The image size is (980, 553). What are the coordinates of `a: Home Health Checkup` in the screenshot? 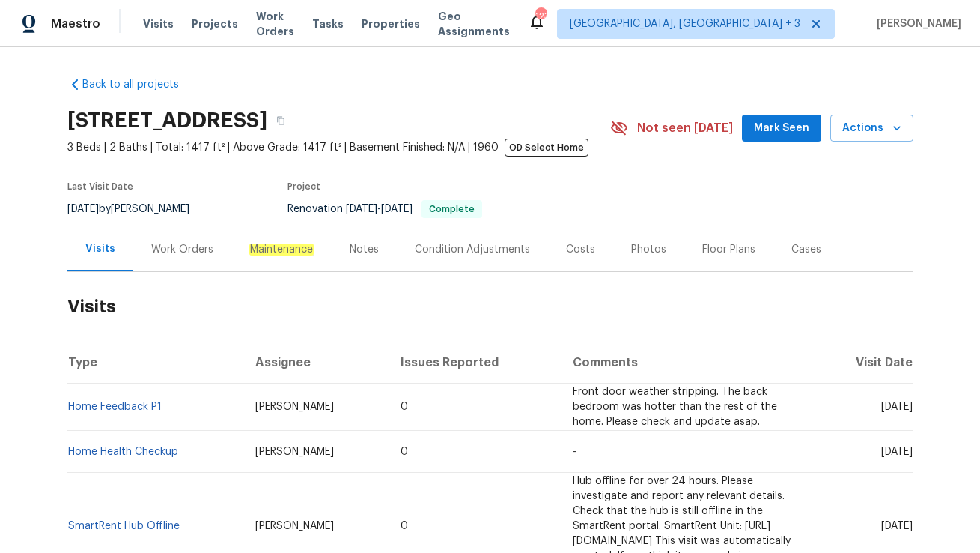 It's located at (123, 452).